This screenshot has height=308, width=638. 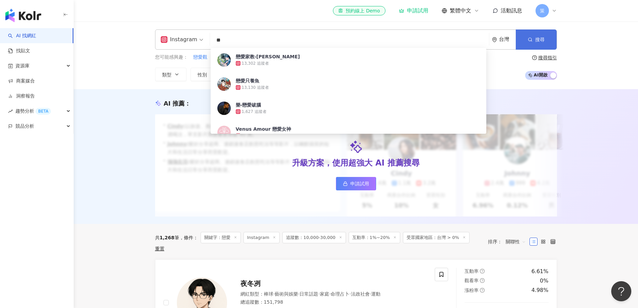 I want to click on span: 戀愛觀, so click(x=200, y=57).